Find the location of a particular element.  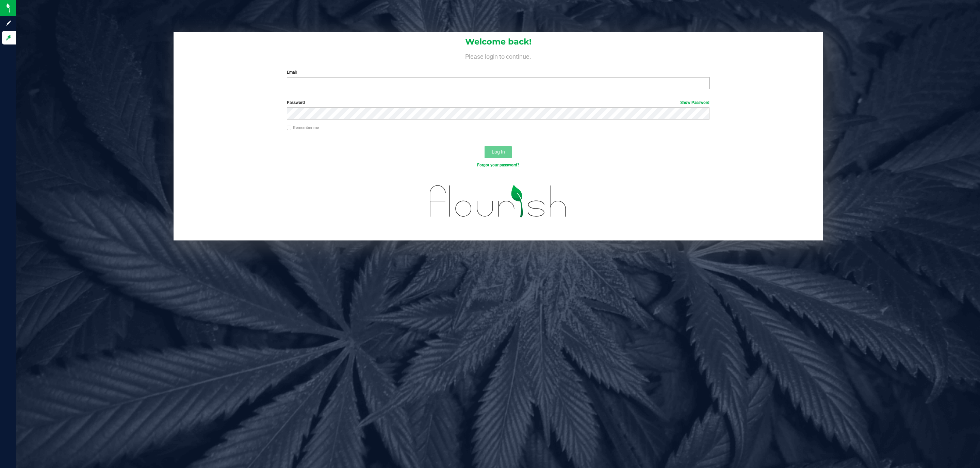

label: Remember me is located at coordinates (303, 128).